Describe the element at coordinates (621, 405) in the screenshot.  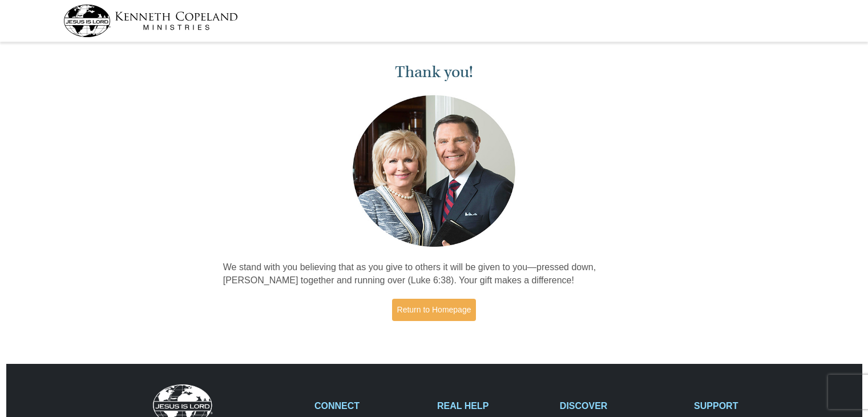
I see `h2: DISCOVER` at that location.